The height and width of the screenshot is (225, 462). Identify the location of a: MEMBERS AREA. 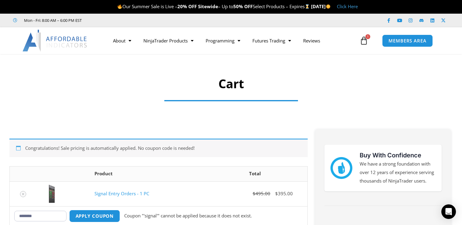
(407, 41).